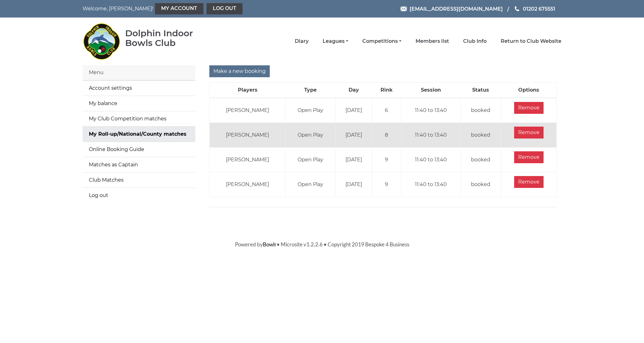 Image resolution: width=644 pixels, height=343 pixels. What do you see at coordinates (386, 90) in the screenshot?
I see `th: Rink` at bounding box center [386, 90].